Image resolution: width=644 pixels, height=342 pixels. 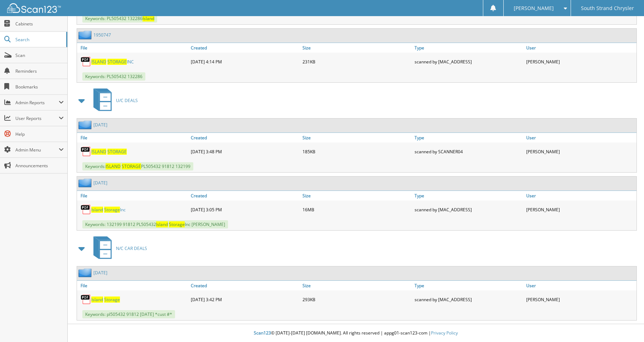 What do you see at coordinates (118, 248) in the screenshot?
I see `a: N/C CAR DEALS` at bounding box center [118, 248].